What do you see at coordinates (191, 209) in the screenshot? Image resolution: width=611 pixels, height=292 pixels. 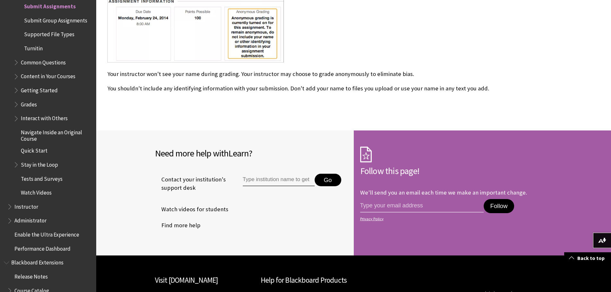 I see `span: Watch videos for students` at bounding box center [191, 209].